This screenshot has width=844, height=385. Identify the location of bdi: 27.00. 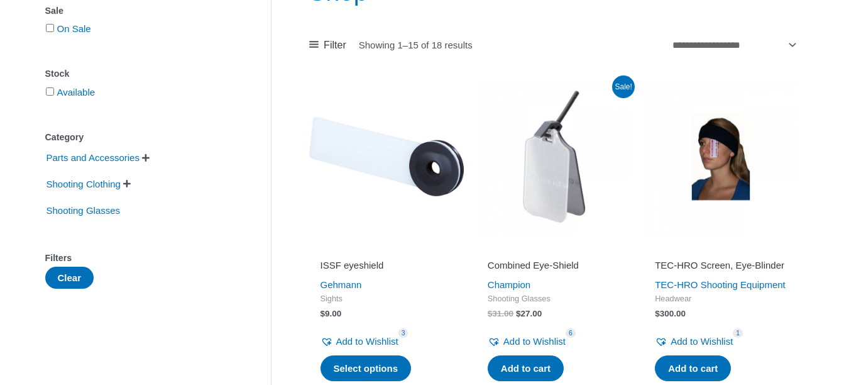
(529, 313).